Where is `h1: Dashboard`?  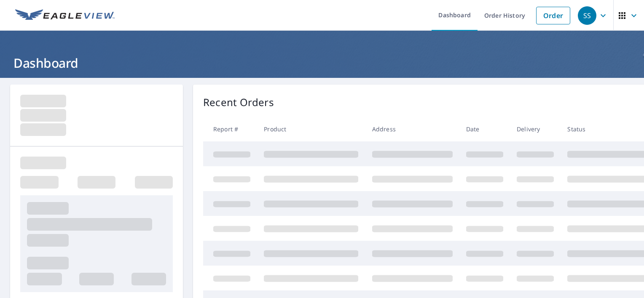
h1: Dashboard is located at coordinates (322, 63).